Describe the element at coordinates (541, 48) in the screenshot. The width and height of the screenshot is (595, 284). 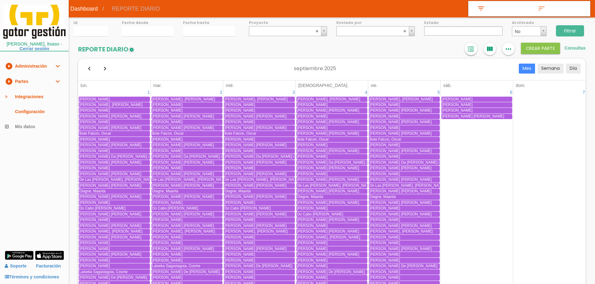
I see `button: Crear PARTE` at that location.